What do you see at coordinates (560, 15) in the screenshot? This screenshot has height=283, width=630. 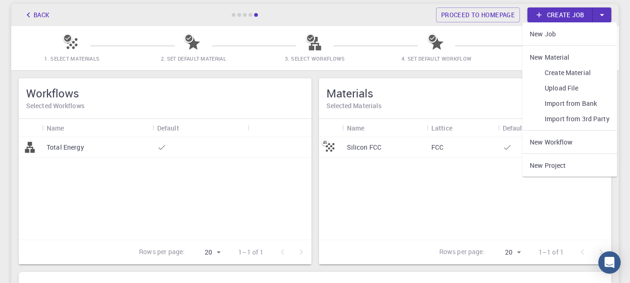 I see `a: Create job` at bounding box center [560, 15].